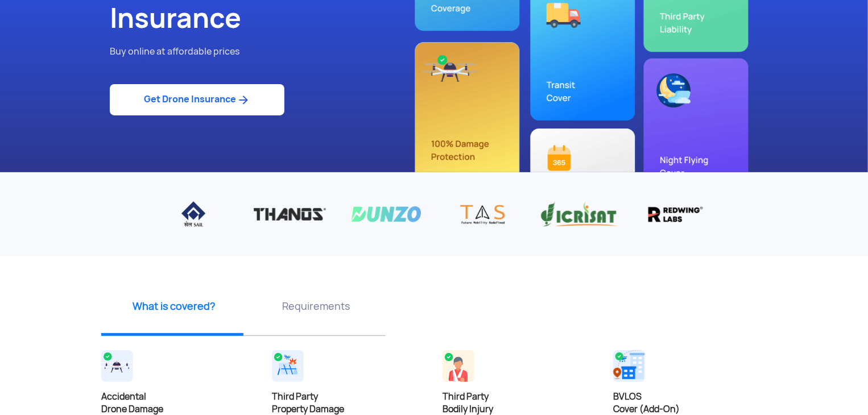 The width and height of the screenshot is (868, 415). Describe the element at coordinates (197, 99) in the screenshot. I see `a: Get Drone Insurance` at that location.